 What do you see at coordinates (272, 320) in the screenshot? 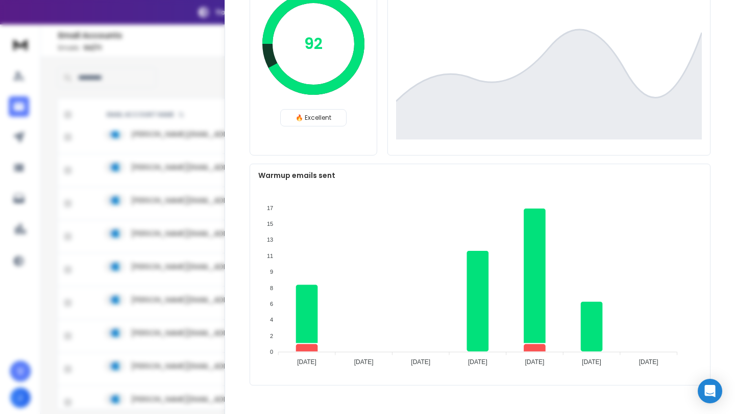
I see `tspan: 4` at bounding box center [272, 320].